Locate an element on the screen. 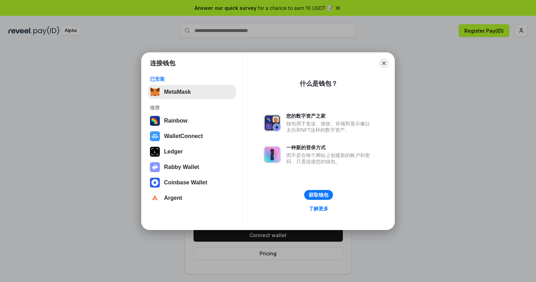 Image resolution: width=536 pixels, height=282 pixels. button: Argent is located at coordinates (192, 198).